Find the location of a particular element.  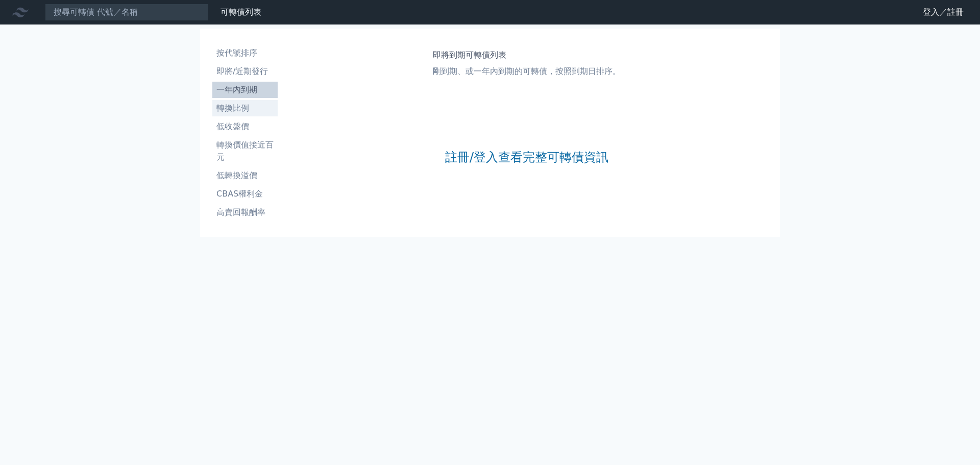

a: 註冊/登入查看完整可轉債資訊 is located at coordinates (527, 158).